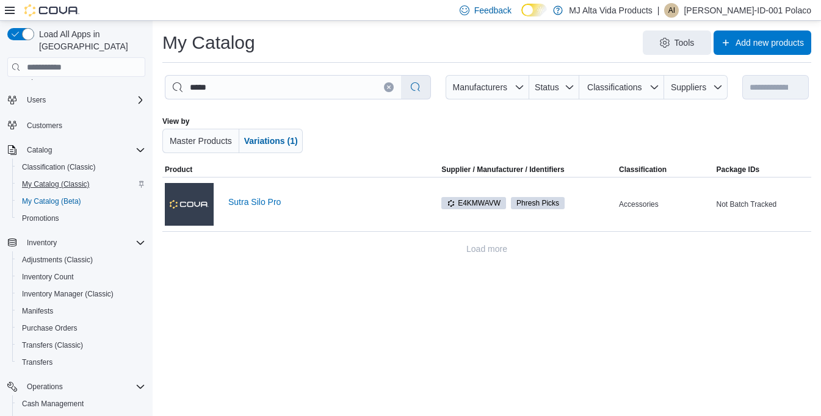 The image size is (821, 416). What do you see at coordinates (665, 204) in the screenshot?
I see `div: Accessories` at bounding box center [665, 204].